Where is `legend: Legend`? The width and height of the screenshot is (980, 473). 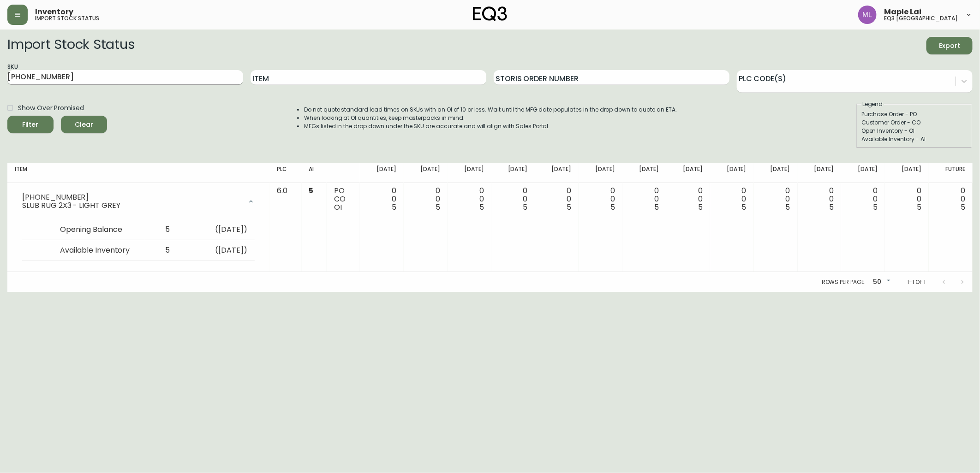
legend: Legend is located at coordinates (873, 104).